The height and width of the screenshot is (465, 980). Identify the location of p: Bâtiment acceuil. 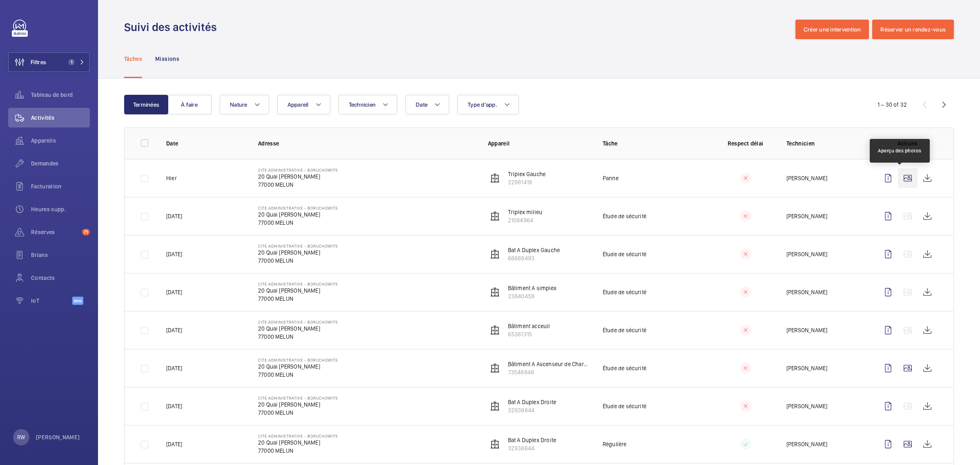
(529, 326).